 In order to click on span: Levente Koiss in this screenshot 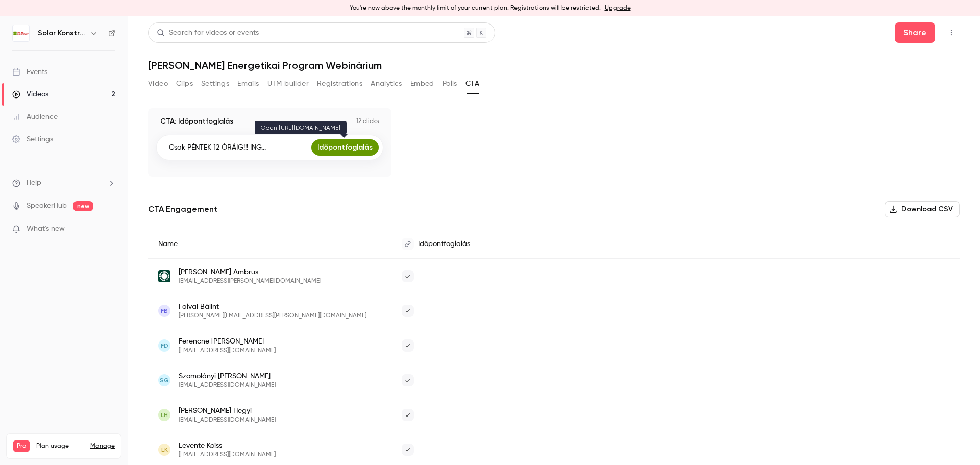, I will do `click(227, 446)`.